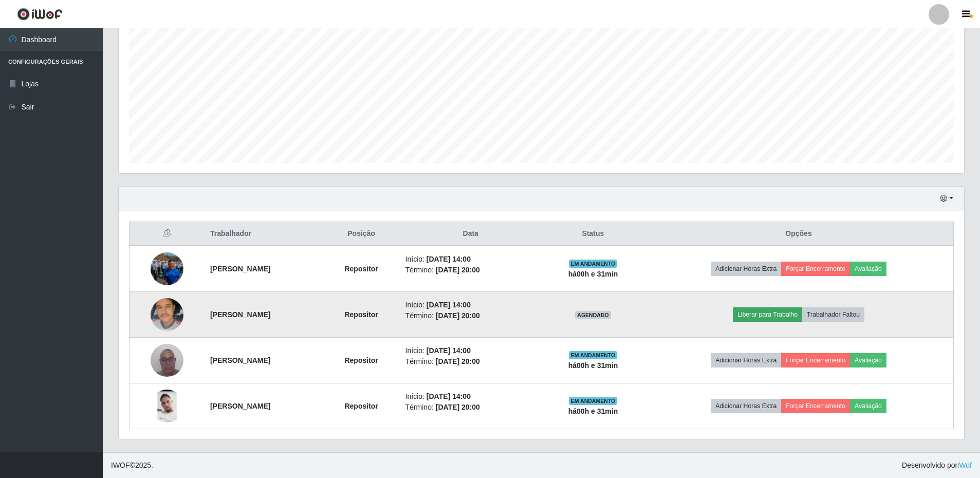 Image resolution: width=980 pixels, height=478 pixels. I want to click on span: Desenvolvido por, so click(937, 465).